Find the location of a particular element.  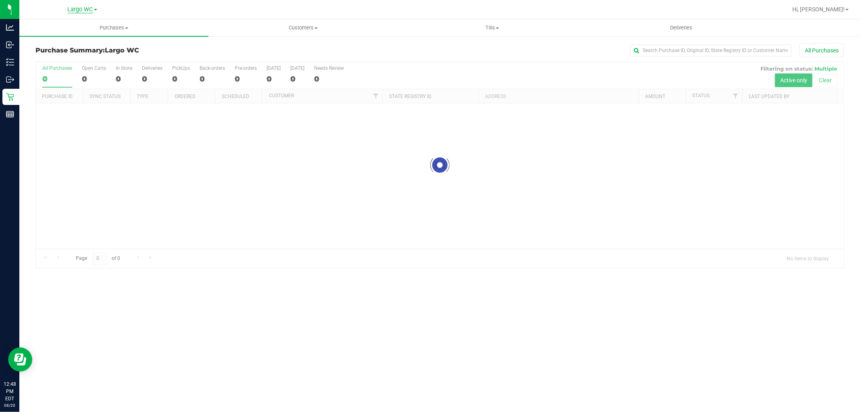

inline-svg: Inventory is located at coordinates (10, 62).